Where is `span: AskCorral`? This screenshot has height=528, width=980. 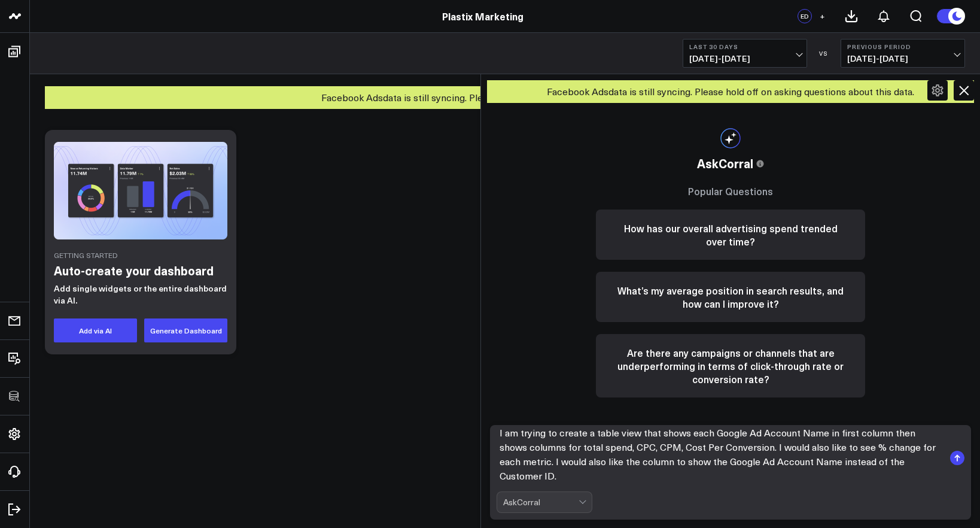
span: AskCorral is located at coordinates (724, 163).